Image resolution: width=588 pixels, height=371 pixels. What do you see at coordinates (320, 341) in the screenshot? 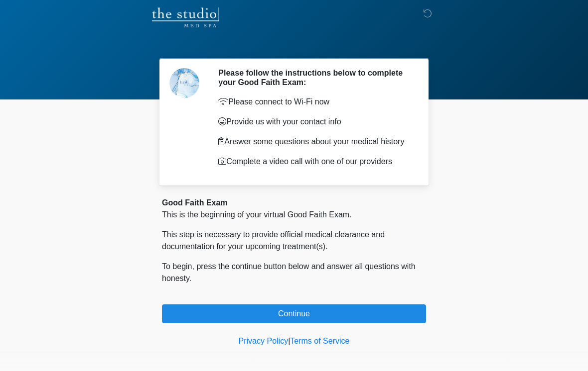
I see `a: Terms of Service` at bounding box center [320, 341].